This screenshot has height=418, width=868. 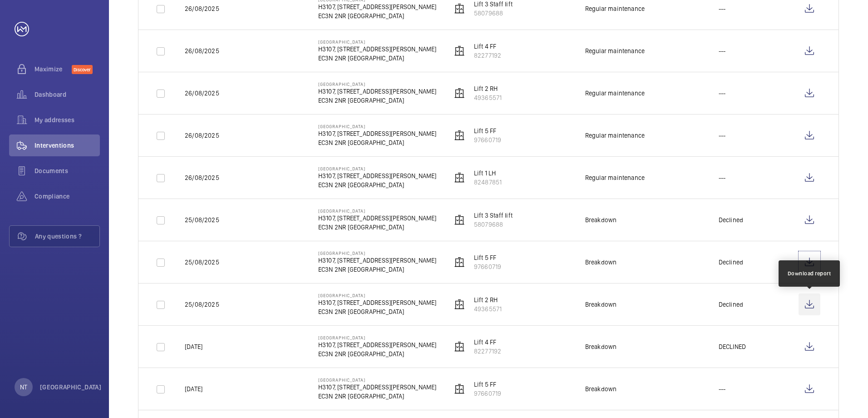 I want to click on p: Lift 3 Staff lift, so click(x=493, y=216).